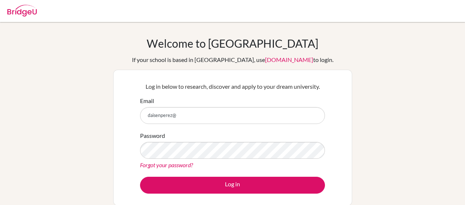  What do you see at coordinates (166, 165) in the screenshot?
I see `a: Forgot your password?` at bounding box center [166, 165].